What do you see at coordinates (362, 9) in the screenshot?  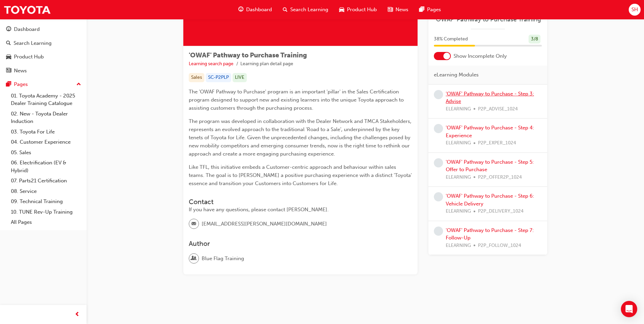 I see `span: Product Hub` at bounding box center [362, 9].